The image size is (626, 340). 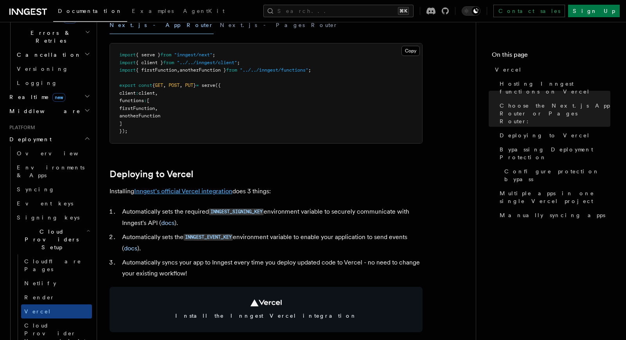 What do you see at coordinates (555, 113) in the screenshot?
I see `span: Choose the Next.js App Router or Pages Router:` at bounding box center [555, 113].